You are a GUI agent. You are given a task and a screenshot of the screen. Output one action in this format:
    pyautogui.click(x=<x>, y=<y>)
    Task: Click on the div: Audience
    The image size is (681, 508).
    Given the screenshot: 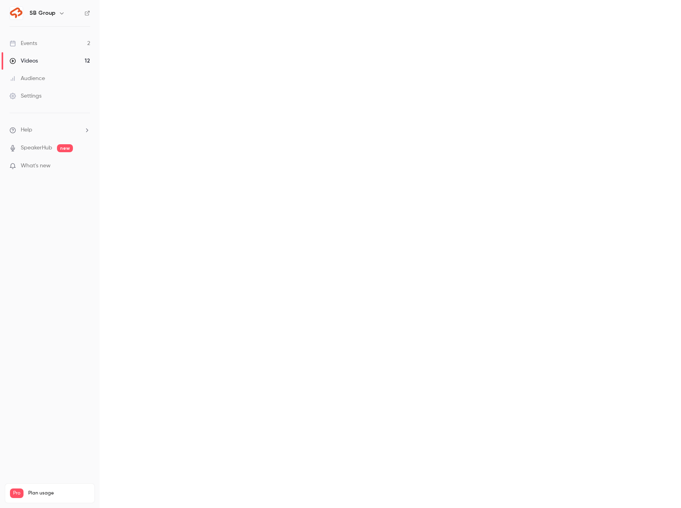 What is the action you would take?
    pyautogui.click(x=27, y=79)
    